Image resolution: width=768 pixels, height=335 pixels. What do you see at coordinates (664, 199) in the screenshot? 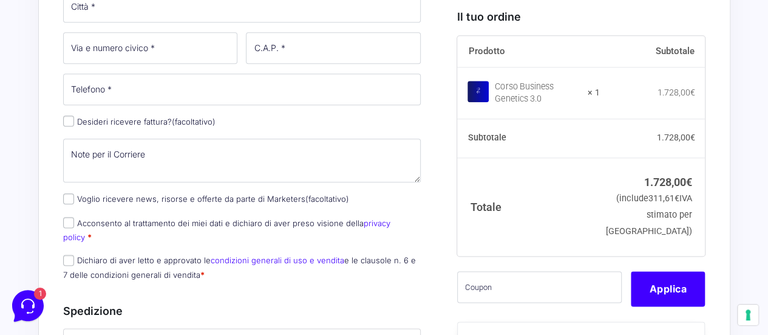
I see `span: 311,61` at bounding box center [664, 199].